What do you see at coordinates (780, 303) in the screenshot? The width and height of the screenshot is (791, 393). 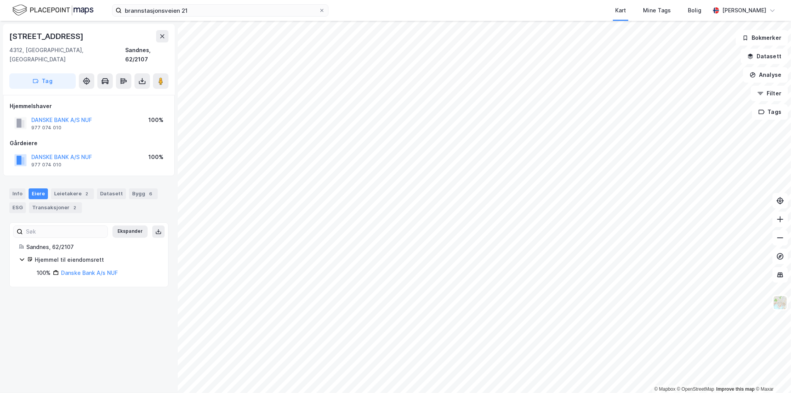 I see `img: Z` at bounding box center [780, 303].